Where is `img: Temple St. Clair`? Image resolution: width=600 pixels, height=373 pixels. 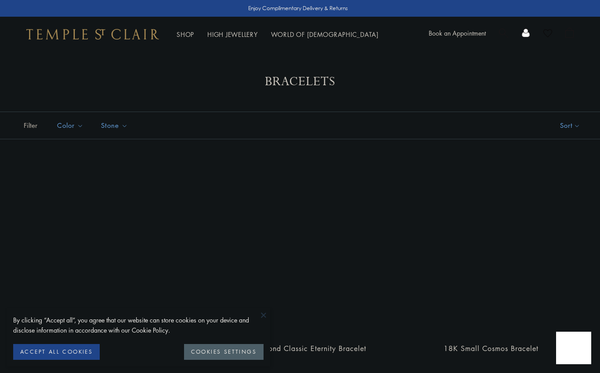 img: Temple St. Clair is located at coordinates (93, 34).